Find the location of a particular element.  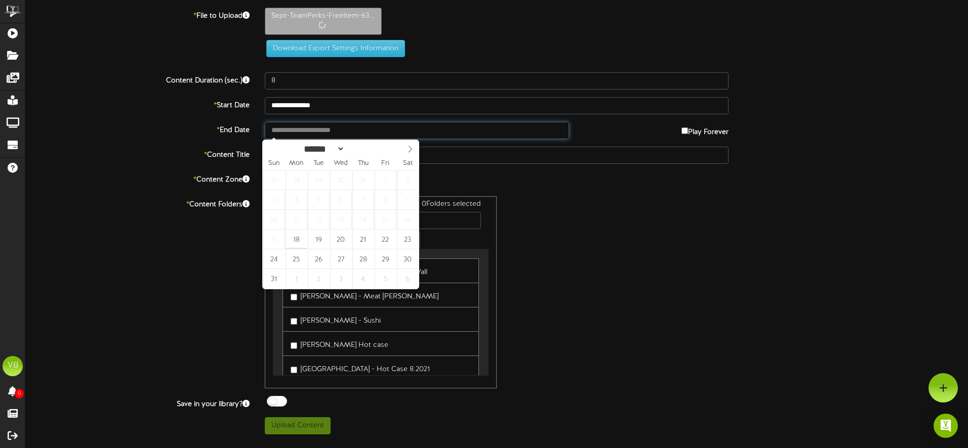

label: Save in your library? is located at coordinates (137, 403).